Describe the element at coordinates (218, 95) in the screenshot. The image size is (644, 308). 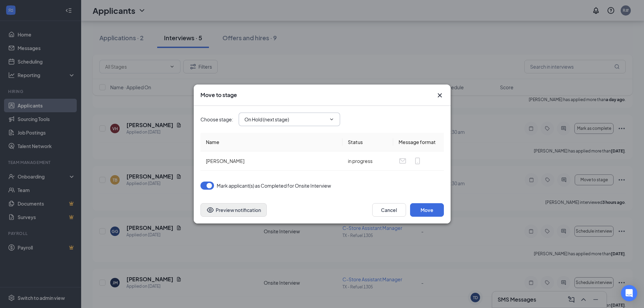
I see `h3: Move to stage` at that location.